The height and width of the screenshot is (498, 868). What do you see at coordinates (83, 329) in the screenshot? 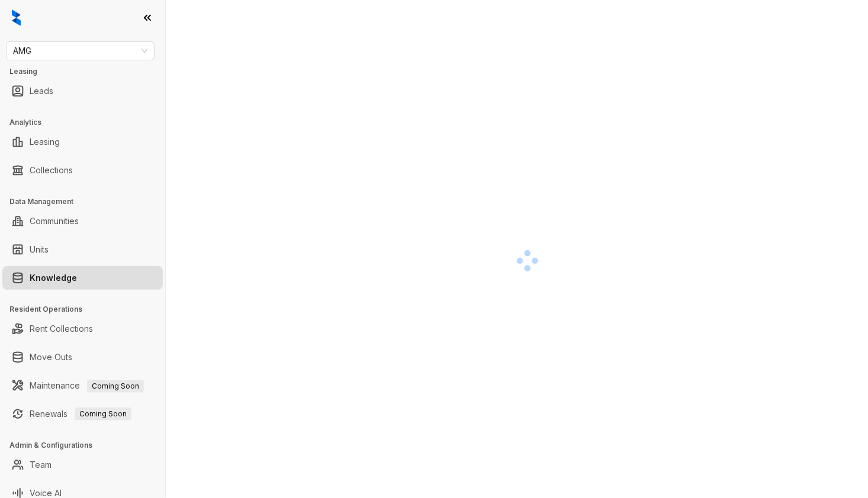
I see `li: Rent Collections` at bounding box center [83, 329].